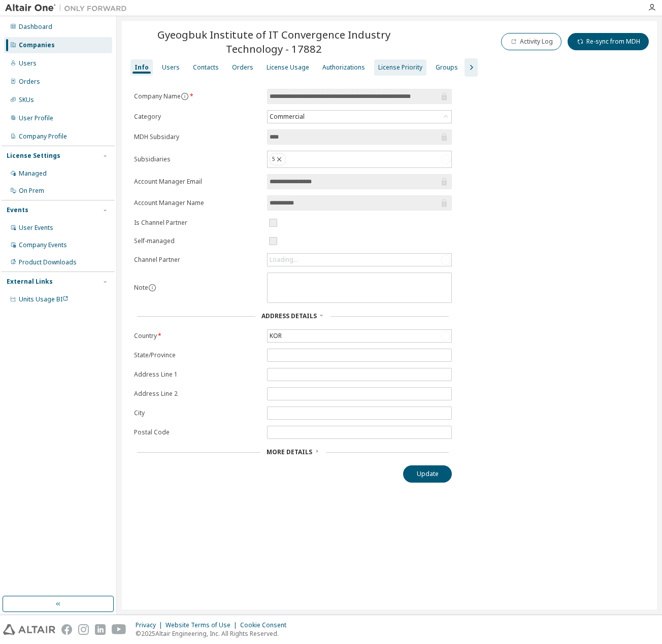 This screenshot has width=662, height=644. I want to click on label: Address Line 2, so click(198, 394).